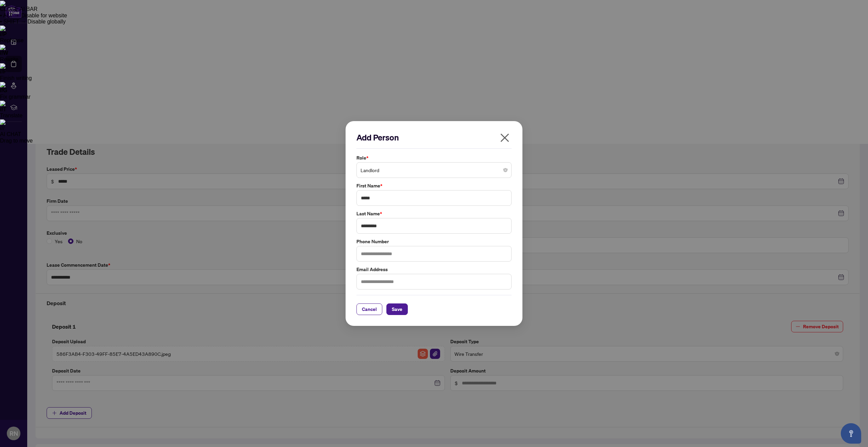  What do you see at coordinates (434, 269) in the screenshot?
I see `label: Email Address` at bounding box center [434, 269].